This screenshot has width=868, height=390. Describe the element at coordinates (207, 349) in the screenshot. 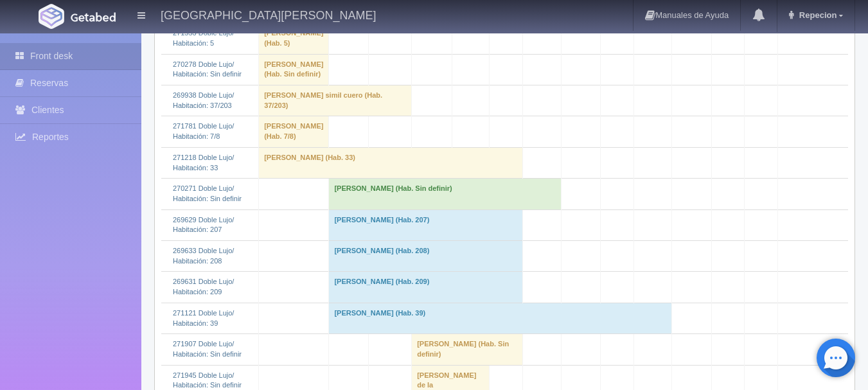

I see `a: 271907 Doble Lujo/Habitación: Sin definir` at that location.